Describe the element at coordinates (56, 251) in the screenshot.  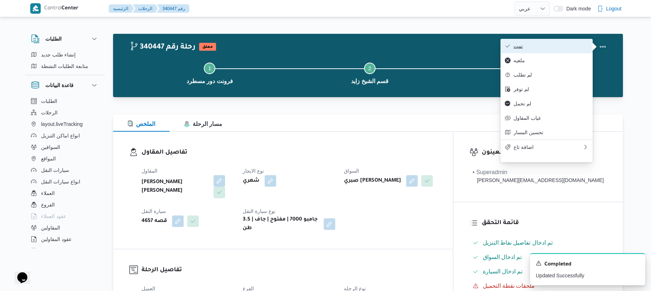
I see `span: اجهزة التليفون` at that location.